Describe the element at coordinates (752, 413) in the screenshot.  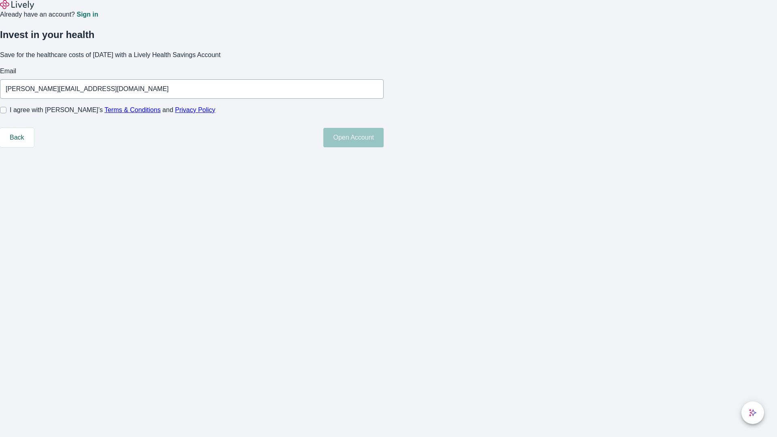
I see `button: chat` at that location.